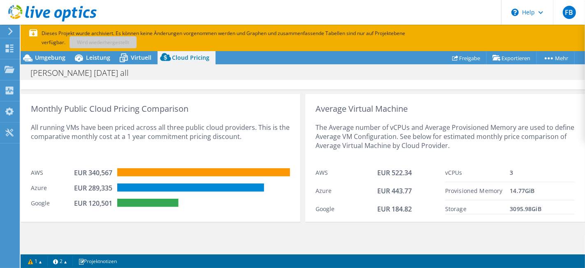 The height and width of the screenshot is (268, 585). What do you see at coordinates (556, 58) in the screenshot?
I see `a: Mehr` at bounding box center [556, 58].